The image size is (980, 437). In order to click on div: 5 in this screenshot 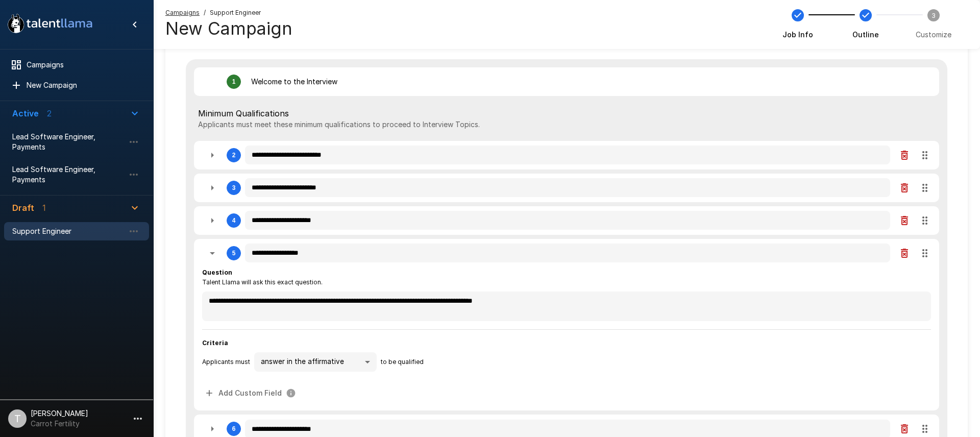, I will do `click(234, 254)`.